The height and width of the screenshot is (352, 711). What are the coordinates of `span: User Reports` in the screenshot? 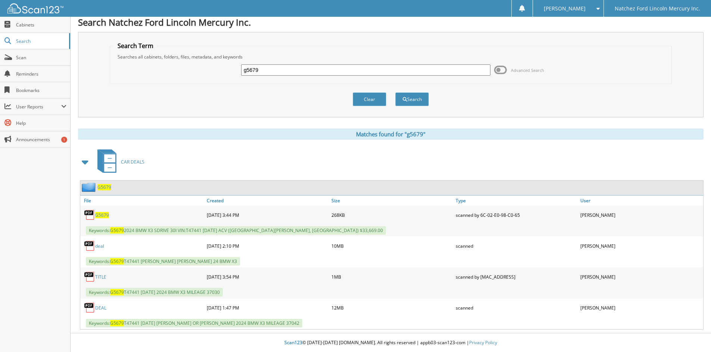 It's located at (38, 107).